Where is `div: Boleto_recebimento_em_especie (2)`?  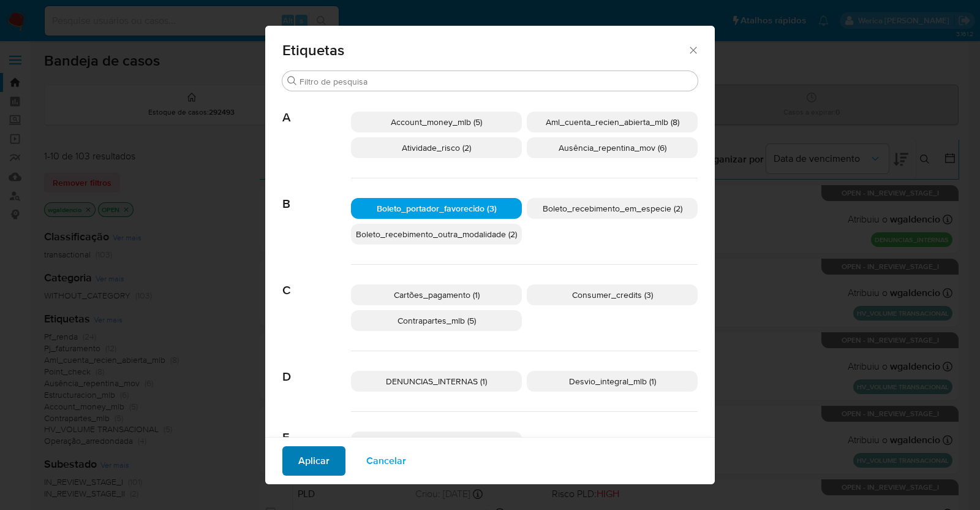
div: Boleto_recebimento_em_especie (2) is located at coordinates (612, 208).